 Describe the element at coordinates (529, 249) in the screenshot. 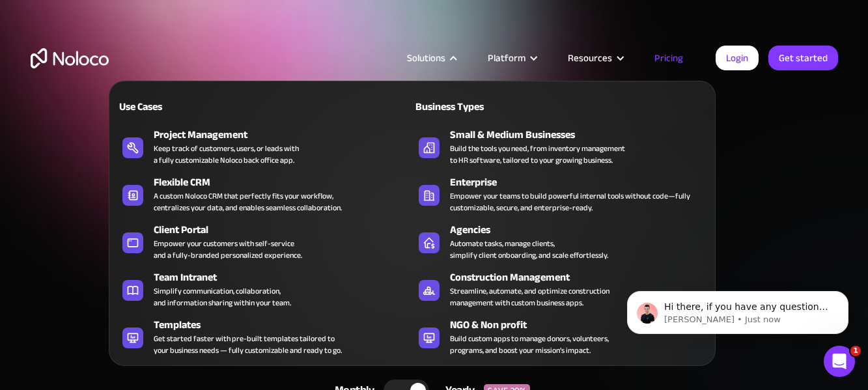

I see `div: Automate tasks, manage clients, simplify client onboarding, and scale effortlessly.` at that location.